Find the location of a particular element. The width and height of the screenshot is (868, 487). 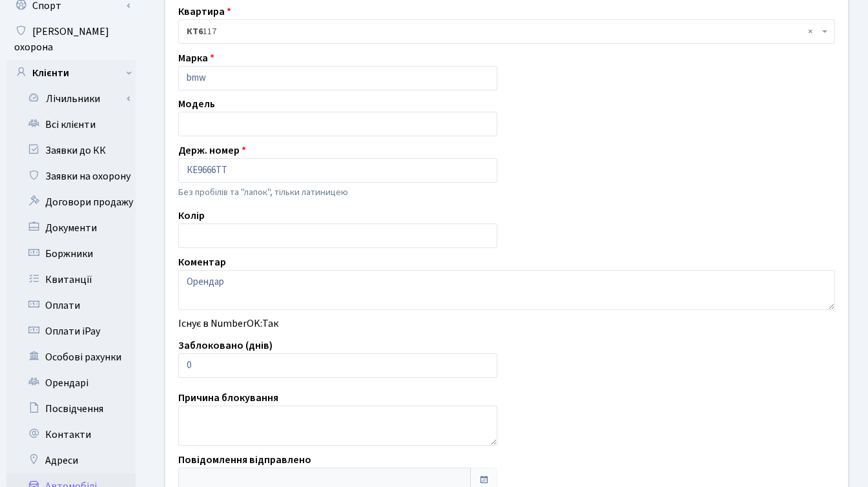

a: Оплати is located at coordinates (71, 305).